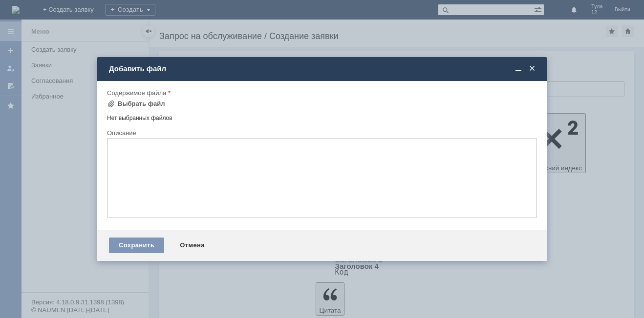  Describe the element at coordinates (323, 69) in the screenshot. I see `div: Добавить файл` at that location.